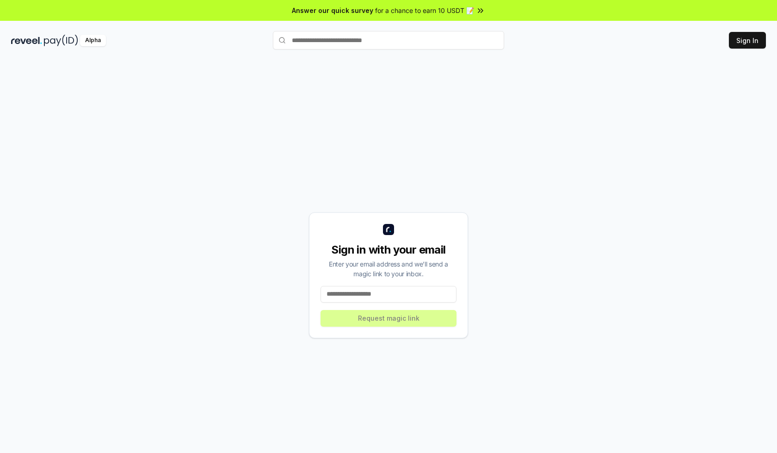  What do you see at coordinates (747, 40) in the screenshot?
I see `button: Sign In` at bounding box center [747, 40].